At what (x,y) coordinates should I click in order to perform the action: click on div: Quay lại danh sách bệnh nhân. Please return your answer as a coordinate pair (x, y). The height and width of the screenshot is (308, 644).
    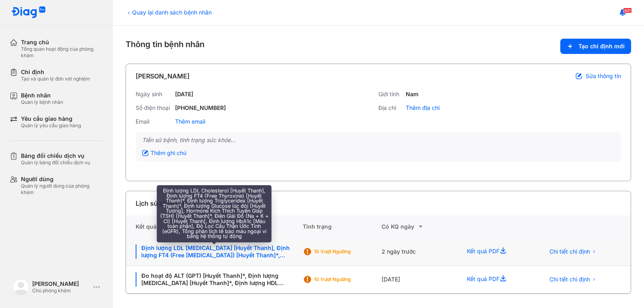
    Looking at the image, I should click on (168, 12).